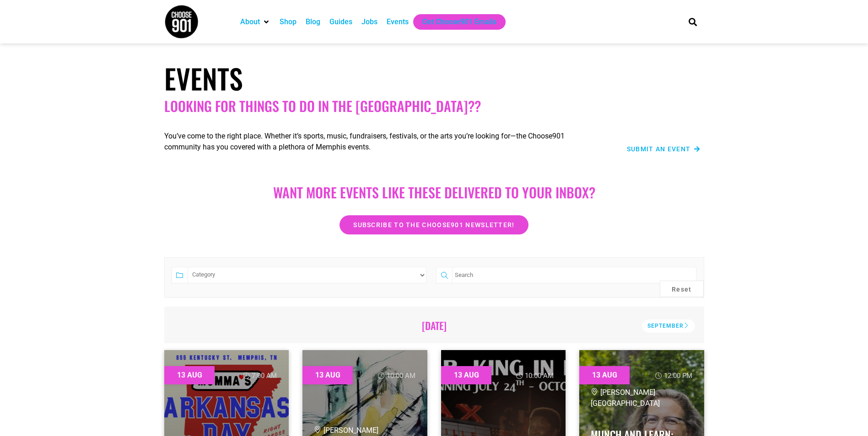 This screenshot has height=436, width=868. I want to click on a: Get Choose901 Emails, so click(459, 22).